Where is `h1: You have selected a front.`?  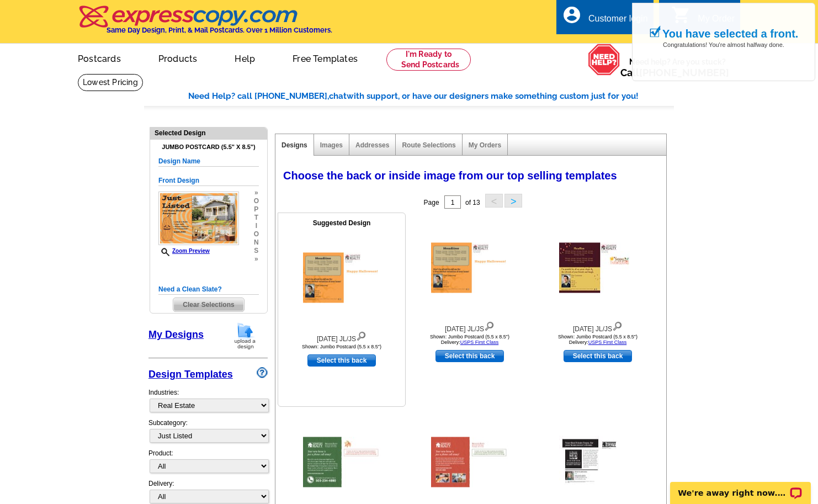
h1: You have selected a front. is located at coordinates (731, 34).